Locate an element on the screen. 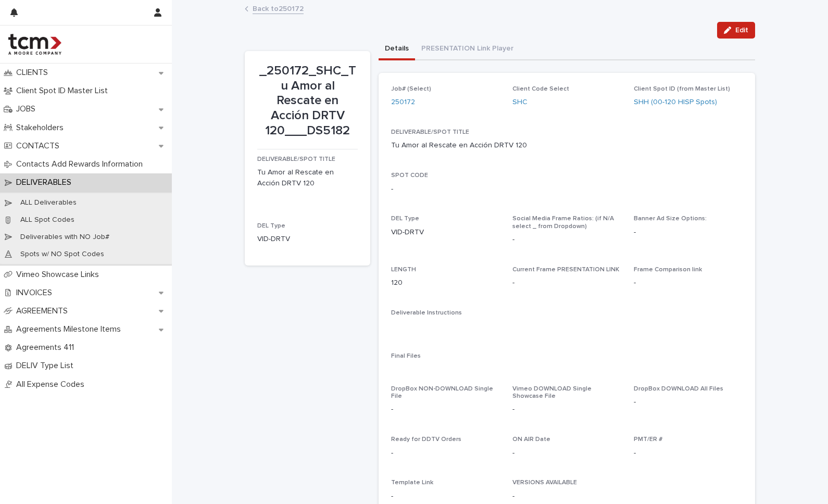  span: SPOT CODE is located at coordinates (410, 175).